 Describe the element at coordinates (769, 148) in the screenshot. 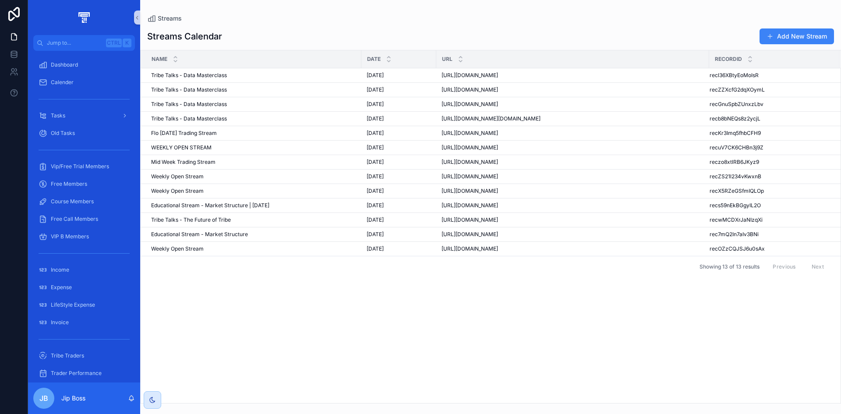

I see `a: recuV7CK6CHBn3j9Z` at that location.